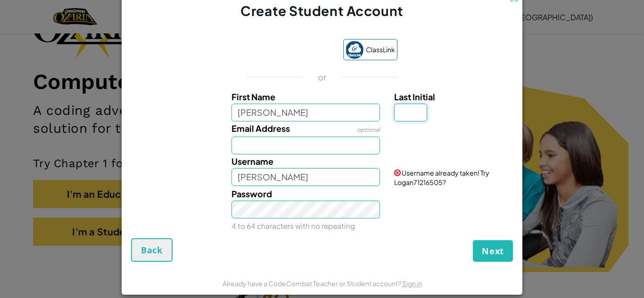  What do you see at coordinates (415, 97) in the screenshot?
I see `span: Last Initial` at bounding box center [415, 97].